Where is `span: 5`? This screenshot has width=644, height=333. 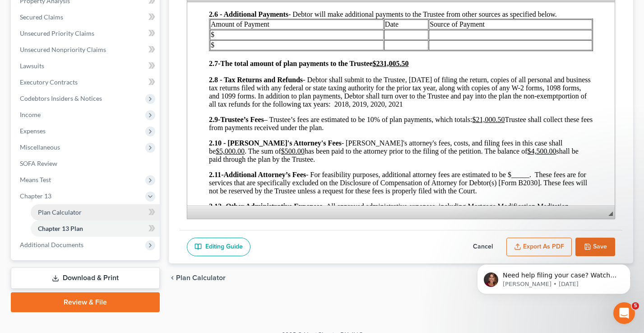 span: 5 is located at coordinates (636, 306).